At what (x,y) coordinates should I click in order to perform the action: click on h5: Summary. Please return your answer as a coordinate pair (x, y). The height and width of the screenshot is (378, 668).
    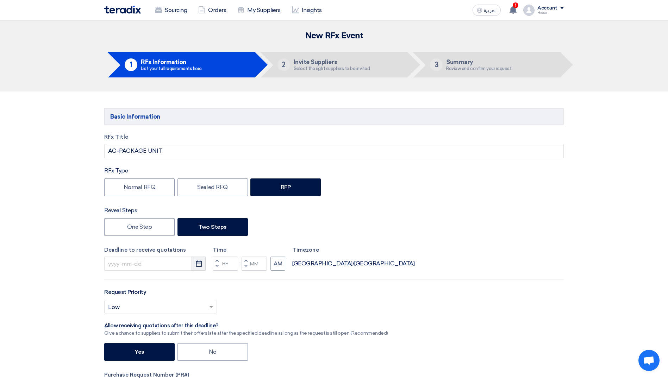
    Looking at the image, I should click on (479, 62).